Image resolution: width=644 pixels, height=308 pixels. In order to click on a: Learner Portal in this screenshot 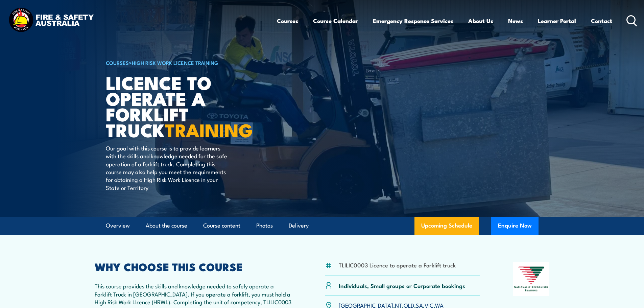, I will do `click(557, 20)`.